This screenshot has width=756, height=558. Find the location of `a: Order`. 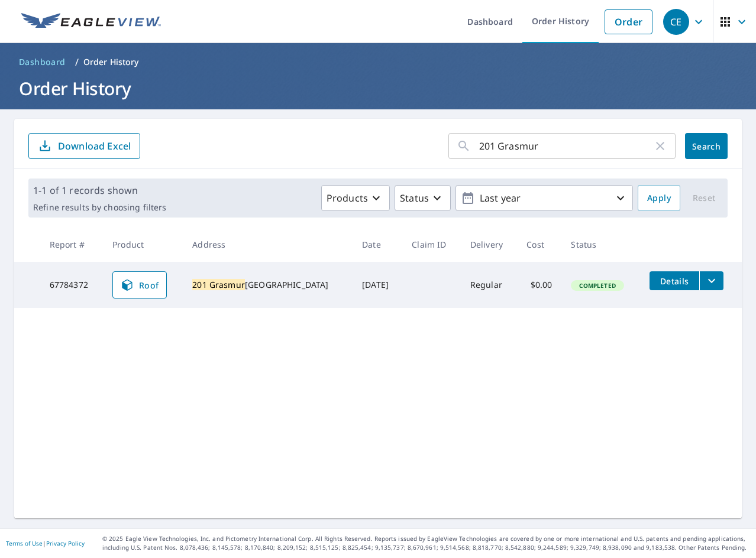

a: Order is located at coordinates (628, 22).